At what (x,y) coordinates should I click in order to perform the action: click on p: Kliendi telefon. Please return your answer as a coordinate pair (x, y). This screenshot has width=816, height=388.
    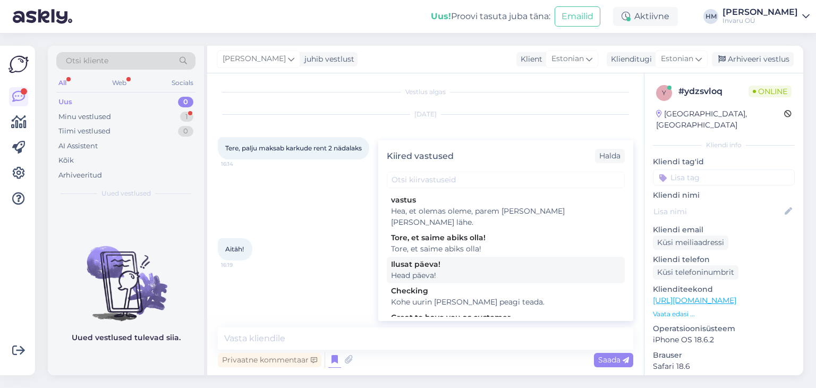
    Looking at the image, I should click on (724, 259).